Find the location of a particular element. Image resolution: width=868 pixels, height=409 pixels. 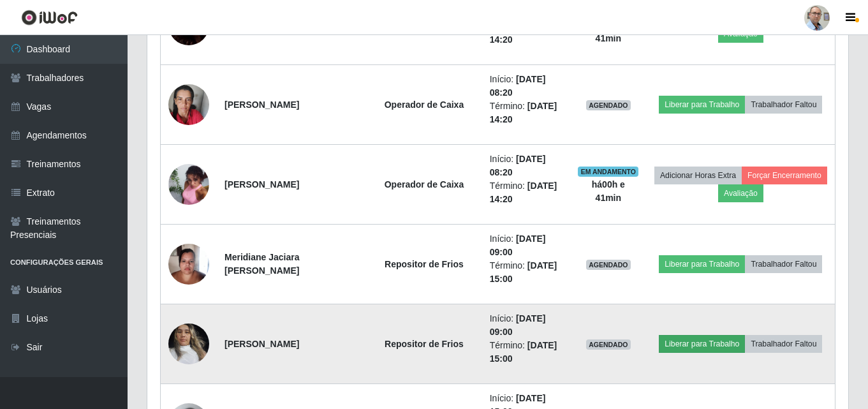

img: CoreUI Logo is located at coordinates (49, 18).